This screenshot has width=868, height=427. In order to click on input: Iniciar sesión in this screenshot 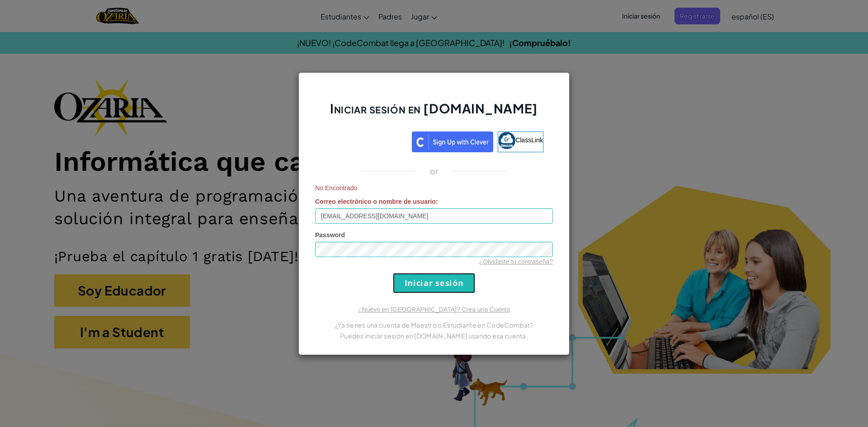, I will do `click(434, 283)`.